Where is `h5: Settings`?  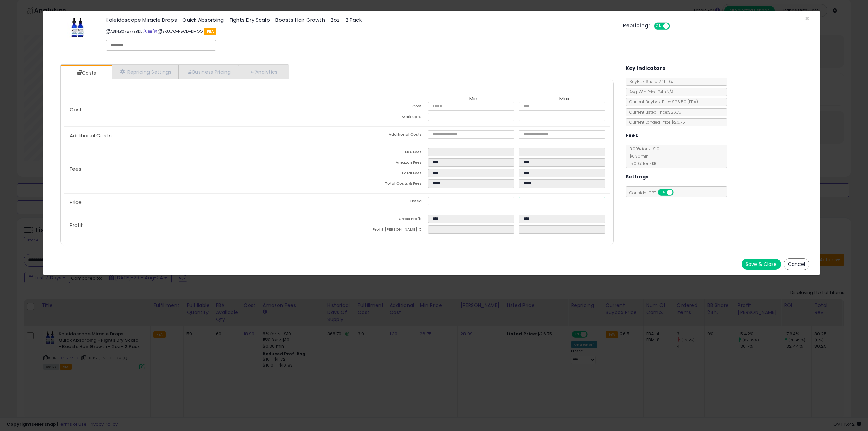
h5: Settings is located at coordinates (637, 177).